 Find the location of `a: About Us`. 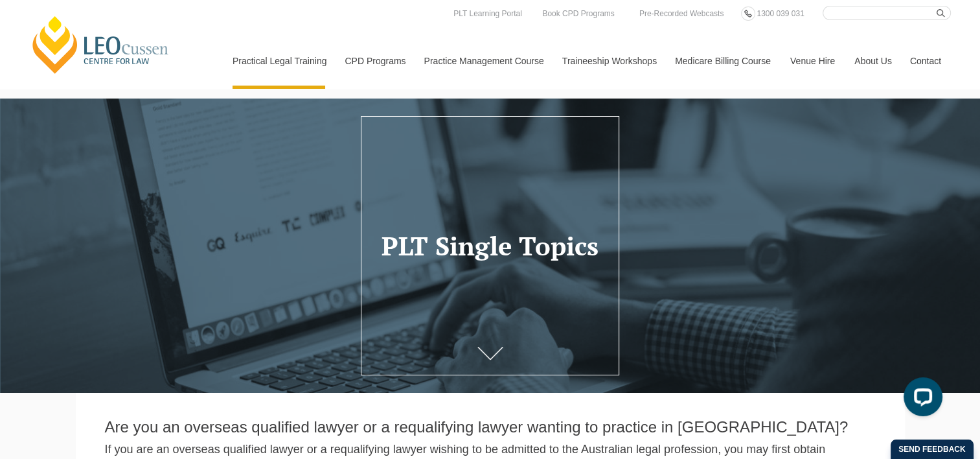

a: About Us is located at coordinates (873, 61).